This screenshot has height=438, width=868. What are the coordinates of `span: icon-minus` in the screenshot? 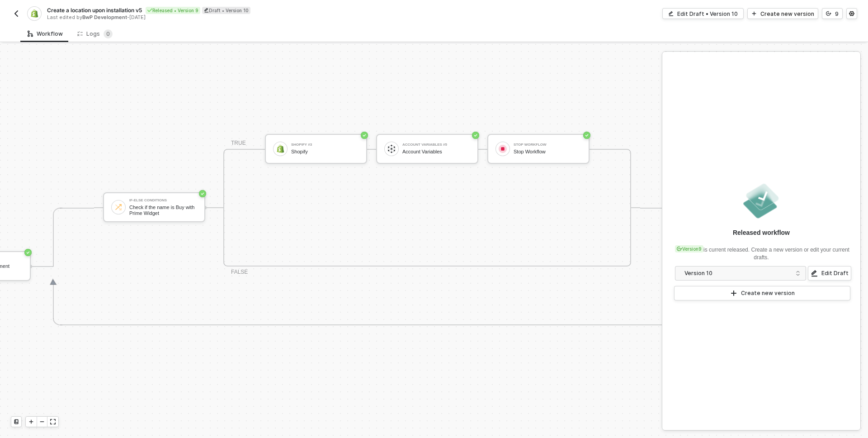 It's located at (42, 422).